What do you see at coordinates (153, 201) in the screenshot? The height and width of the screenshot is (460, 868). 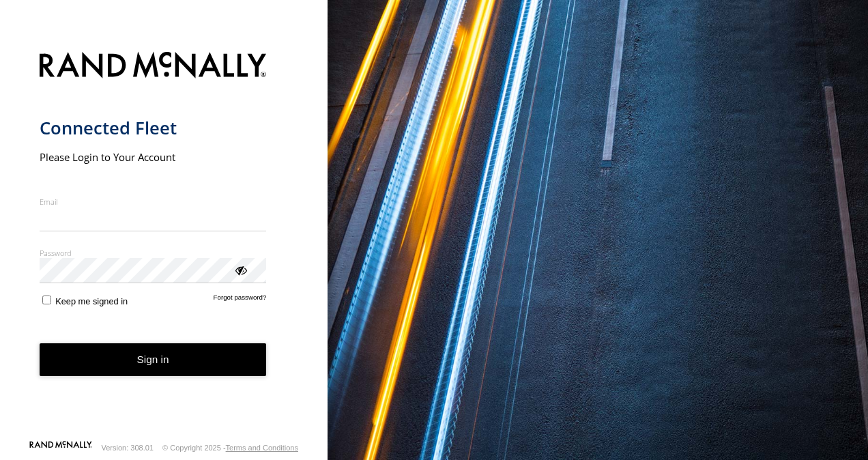 I see `label: Email` at bounding box center [153, 201].